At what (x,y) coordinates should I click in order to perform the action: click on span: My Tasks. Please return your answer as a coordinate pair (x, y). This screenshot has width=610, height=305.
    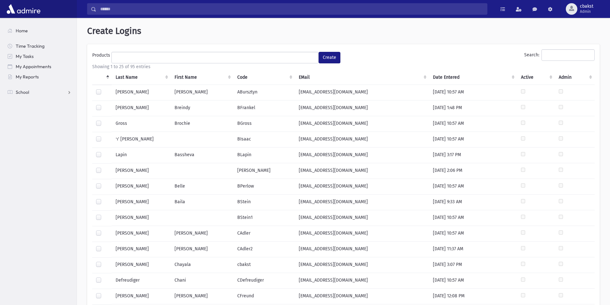
    Looking at the image, I should click on (25, 56).